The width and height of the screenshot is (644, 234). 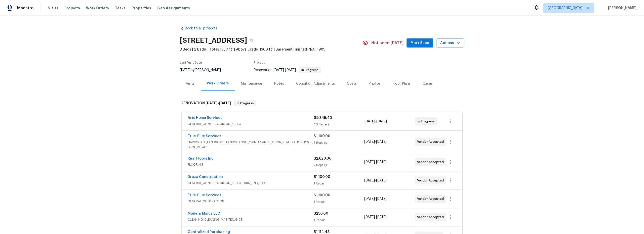 What do you see at coordinates (323, 159) in the screenshot?
I see `span: $2,620.00` at bounding box center [323, 159].